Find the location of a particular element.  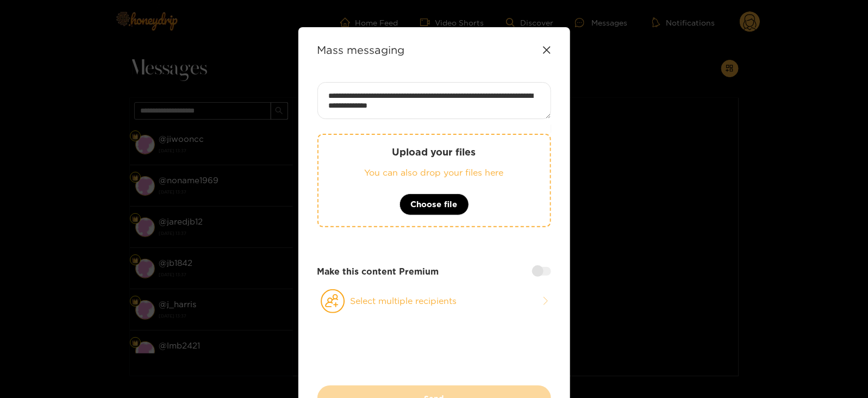

button: Choose file is located at coordinates (434, 204).